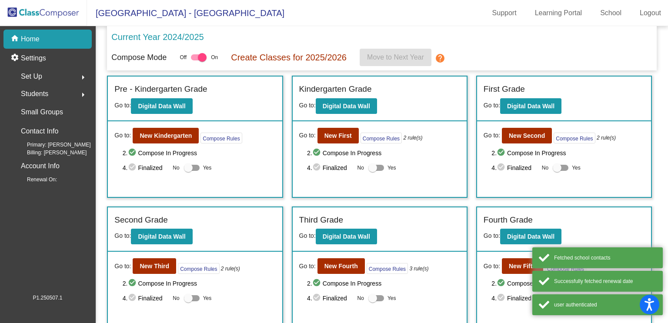  What do you see at coordinates (166, 136) in the screenshot?
I see `button: New Kindergarten` at bounding box center [166, 136].